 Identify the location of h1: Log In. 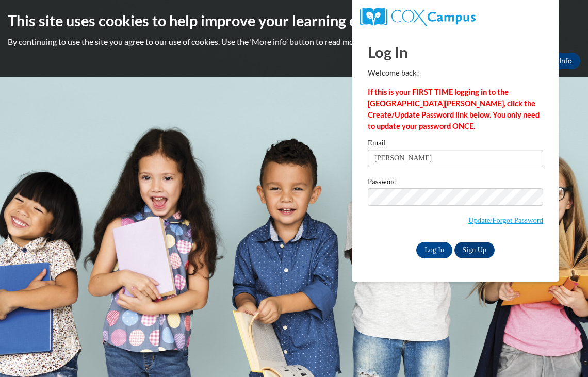
(456, 52).